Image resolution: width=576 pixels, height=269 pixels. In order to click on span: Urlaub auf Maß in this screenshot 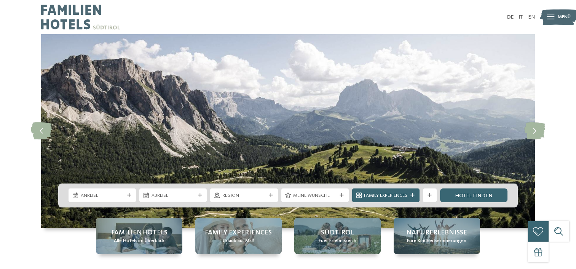, I will do `click(238, 241)`.